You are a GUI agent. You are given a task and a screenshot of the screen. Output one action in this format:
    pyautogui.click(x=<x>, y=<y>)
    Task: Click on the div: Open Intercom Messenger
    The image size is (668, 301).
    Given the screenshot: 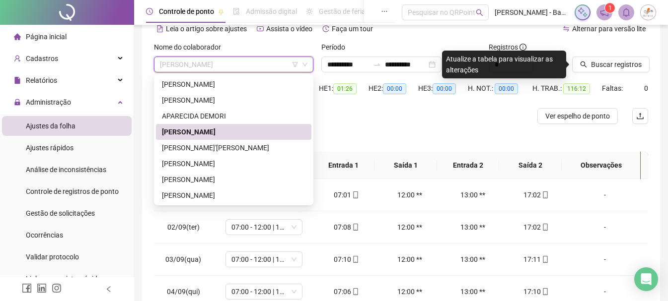 What is the action you would take?
    pyautogui.click(x=646, y=280)
    